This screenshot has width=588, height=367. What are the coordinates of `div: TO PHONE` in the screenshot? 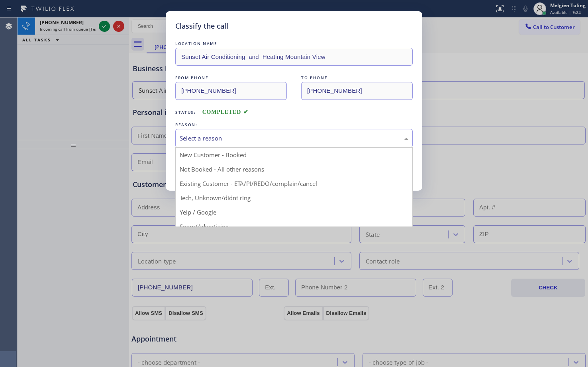 It's located at (357, 78).